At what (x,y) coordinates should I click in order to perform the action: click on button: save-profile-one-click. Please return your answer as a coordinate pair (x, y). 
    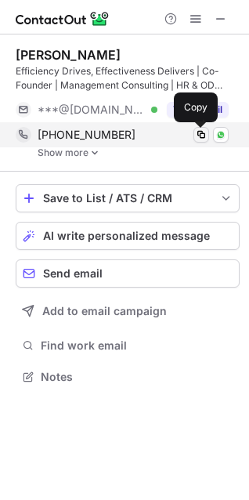
    Looking at the image, I should click on (128, 198).